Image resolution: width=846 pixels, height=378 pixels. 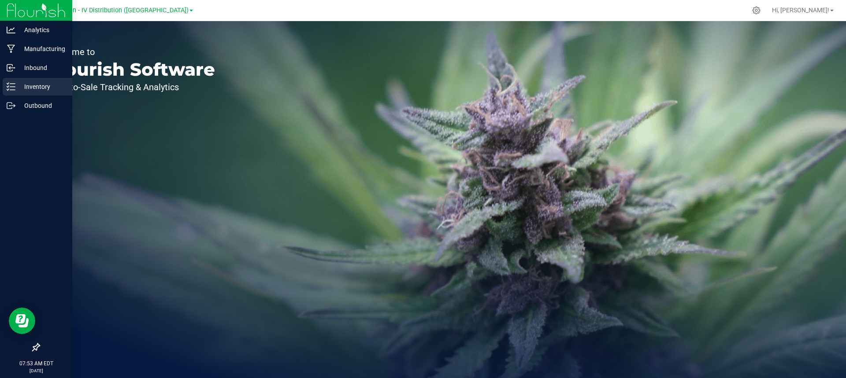 I want to click on p: Outbound, so click(x=42, y=106).